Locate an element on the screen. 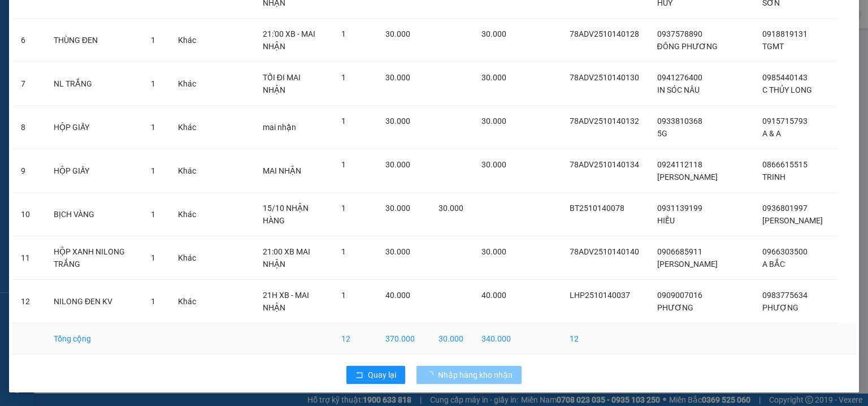 This screenshot has width=868, height=406. button: rollbackQuay lại is located at coordinates (376, 374).